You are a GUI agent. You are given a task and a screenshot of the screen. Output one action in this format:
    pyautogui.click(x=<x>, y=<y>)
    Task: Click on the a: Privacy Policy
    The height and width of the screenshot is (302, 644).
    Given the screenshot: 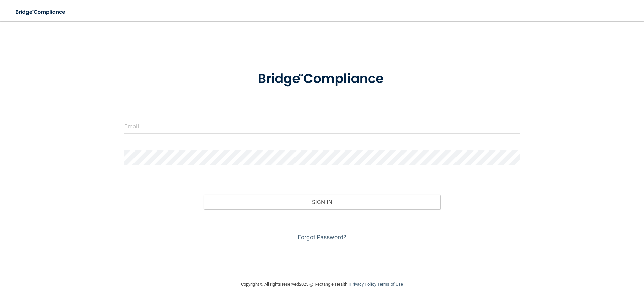 What is the action you would take?
    pyautogui.click(x=363, y=284)
    